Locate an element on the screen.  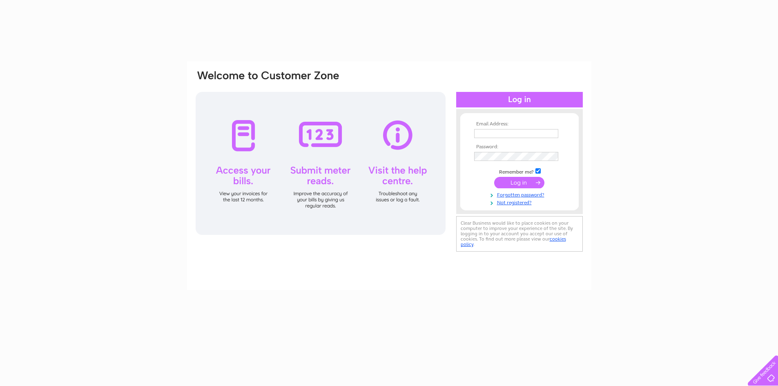
th: Password: is located at coordinates (519, 147).